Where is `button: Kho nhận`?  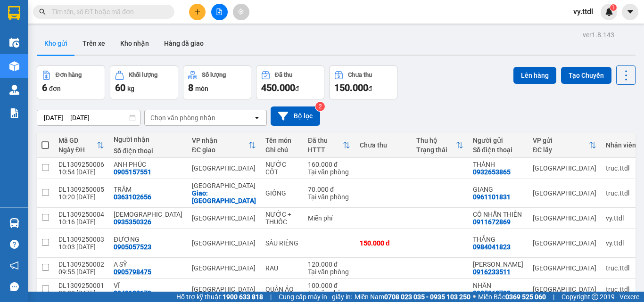 button: Kho nhận is located at coordinates (134, 44).